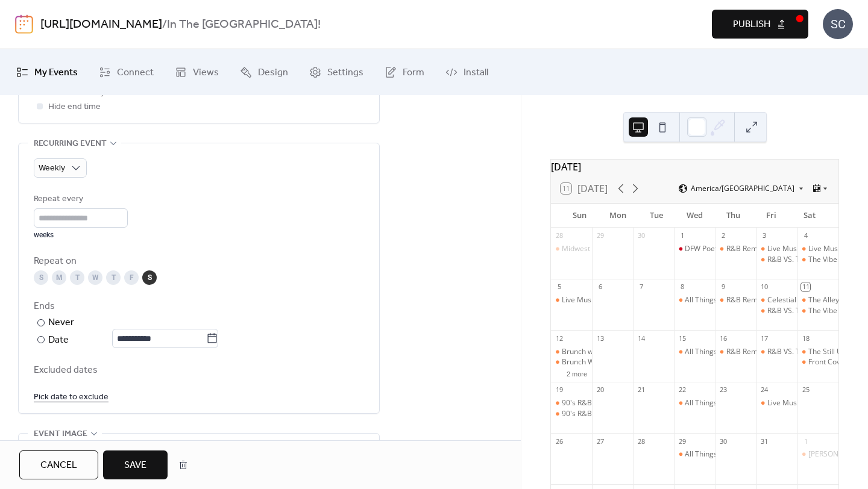  I want to click on a: Design, so click(264, 72).